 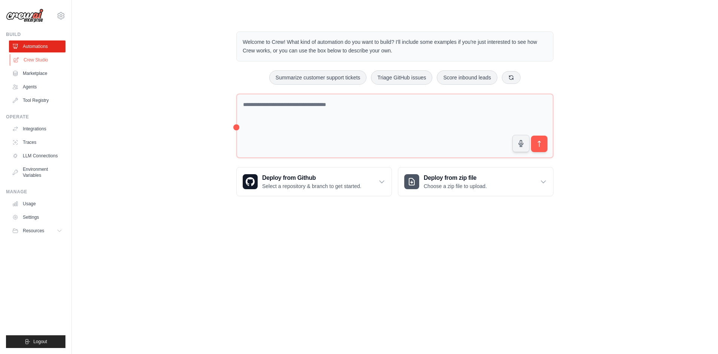 What do you see at coordinates (25, 16) in the screenshot?
I see `img: Logo` at bounding box center [25, 16].